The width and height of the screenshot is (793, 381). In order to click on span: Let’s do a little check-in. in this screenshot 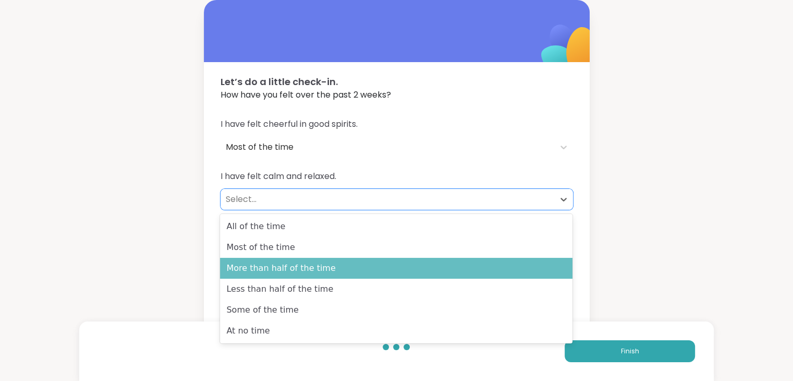, I will do `click(397, 81)`.